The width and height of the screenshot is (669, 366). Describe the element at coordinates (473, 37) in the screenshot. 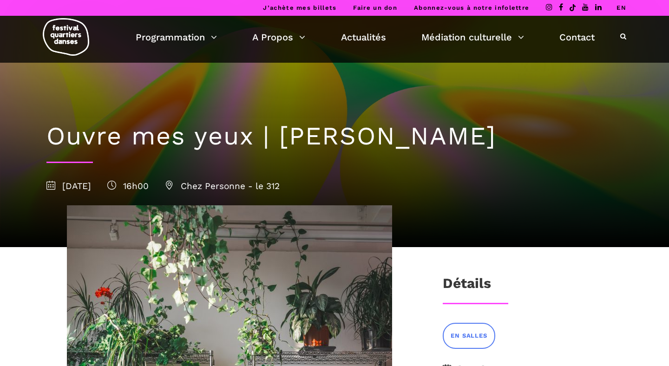

I see `a: Médiation culturelle` at that location.